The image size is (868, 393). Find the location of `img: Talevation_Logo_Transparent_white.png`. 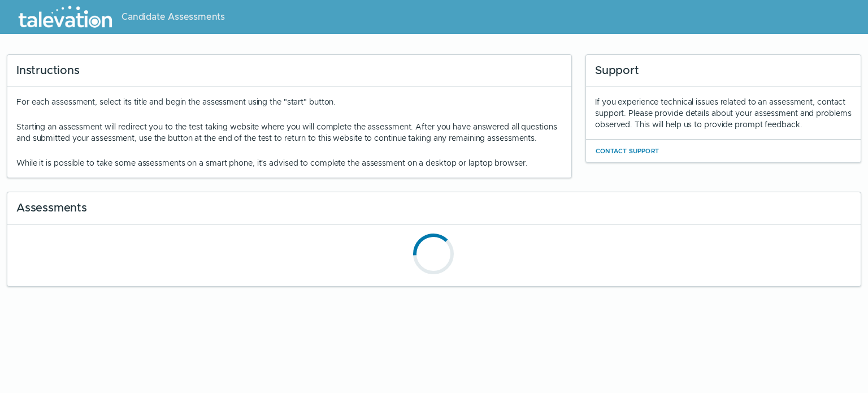

img: Talevation_Logo_Transparent_white.png is located at coordinates (65, 17).